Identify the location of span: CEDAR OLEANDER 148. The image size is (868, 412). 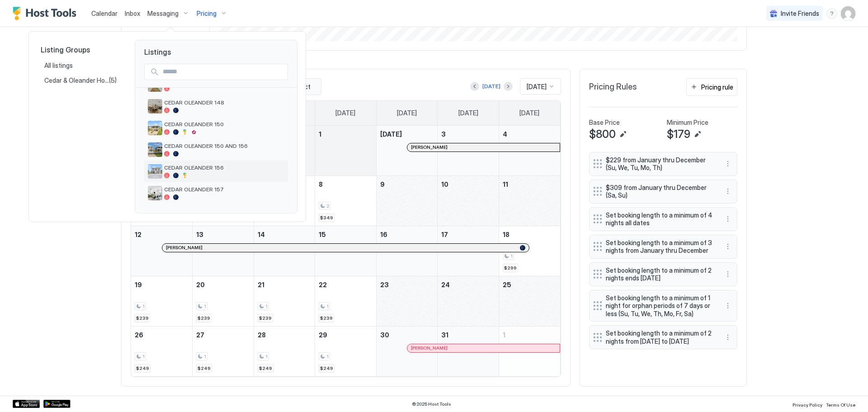
(224, 102).